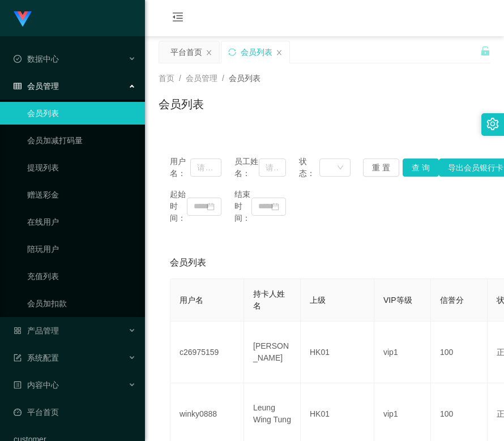  What do you see at coordinates (452, 300) in the screenshot?
I see `span: 信誉分` at bounding box center [452, 300].